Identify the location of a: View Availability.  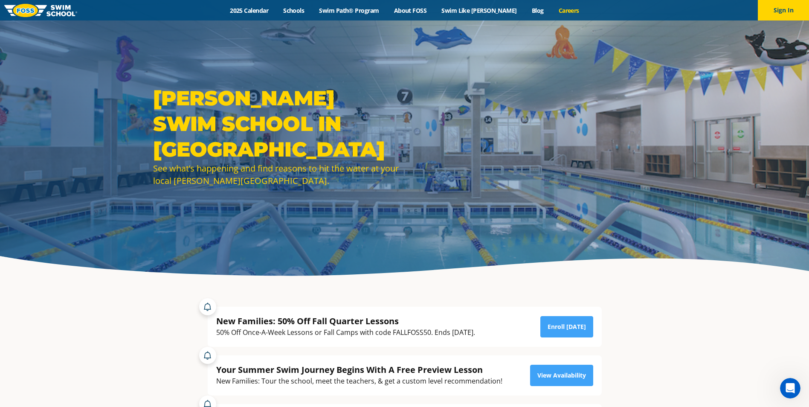
(562, 375).